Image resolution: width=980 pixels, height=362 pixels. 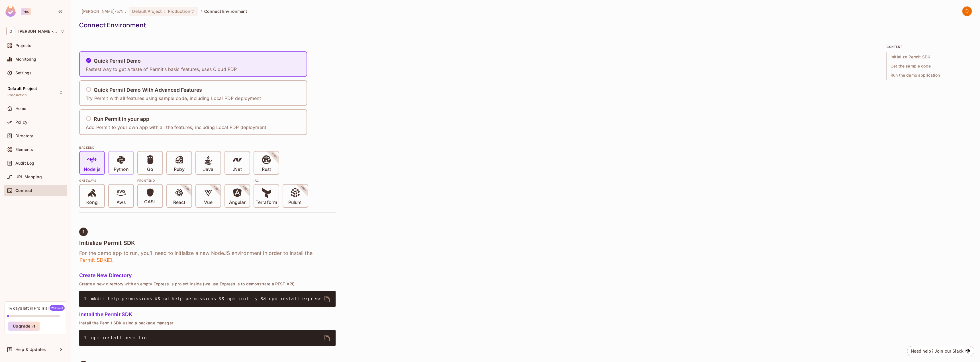 I want to click on h5: Create New Directory, so click(x=207, y=275).